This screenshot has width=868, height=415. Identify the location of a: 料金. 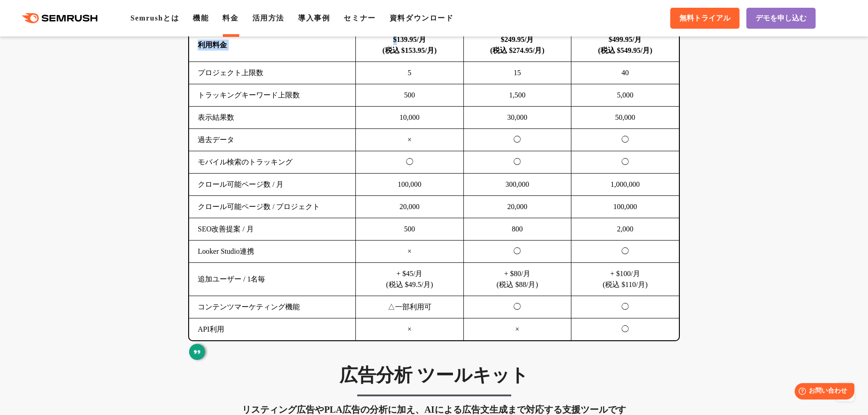
(230, 18).